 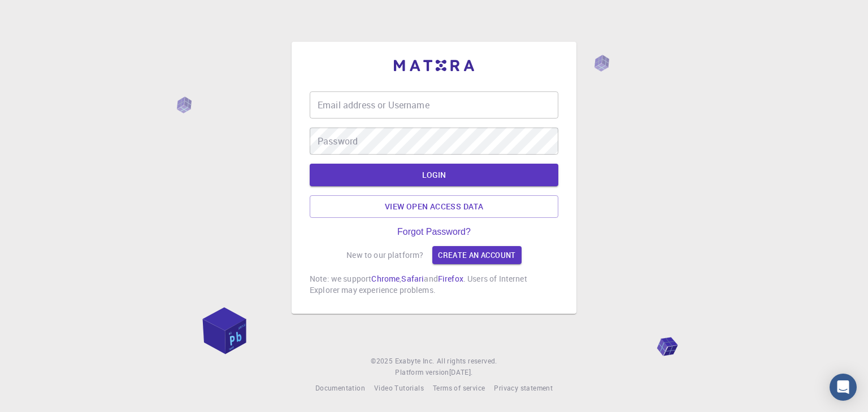 What do you see at coordinates (523, 389) in the screenshot?
I see `a: Privacy statement` at bounding box center [523, 389].